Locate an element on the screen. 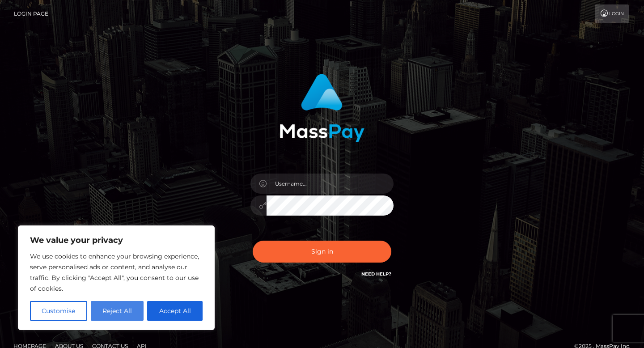 The height and width of the screenshot is (348, 644). a: Login is located at coordinates (612, 14).